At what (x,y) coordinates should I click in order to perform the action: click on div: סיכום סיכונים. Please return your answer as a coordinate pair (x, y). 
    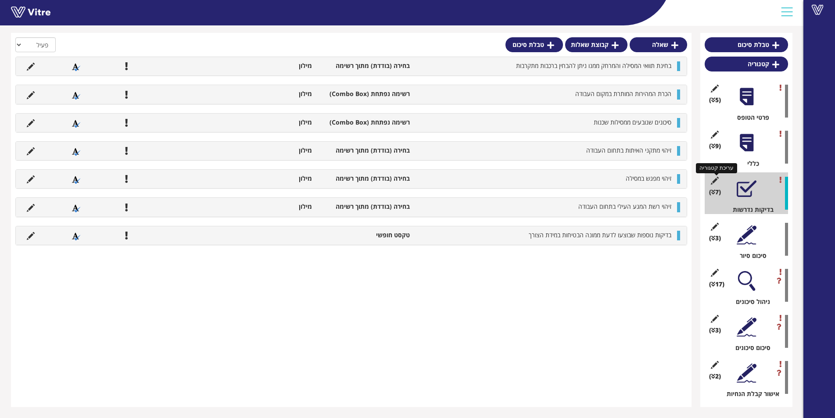
    Looking at the image, I should click on (749, 348).